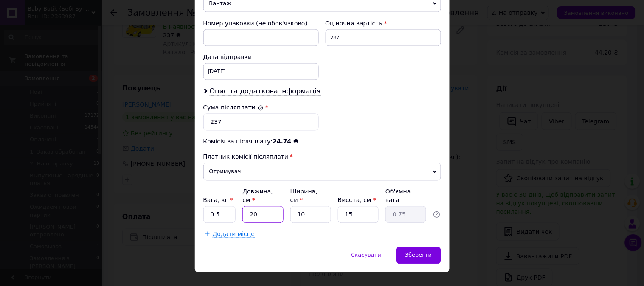 The width and height of the screenshot is (644, 286). Describe the element at coordinates (265, 92) in the screenshot. I see `span: Опис та додаткова інформація` at that location.